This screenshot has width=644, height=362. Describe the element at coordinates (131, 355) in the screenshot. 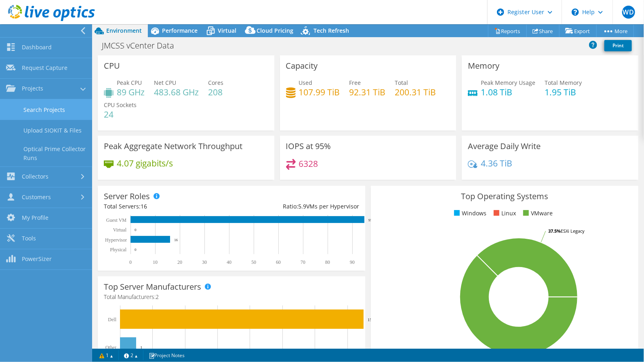

I see `a: 2` at that location.